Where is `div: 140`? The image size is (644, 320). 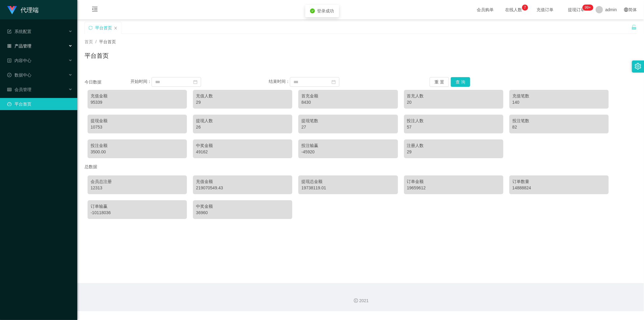 div: 140 is located at coordinates (559, 102).